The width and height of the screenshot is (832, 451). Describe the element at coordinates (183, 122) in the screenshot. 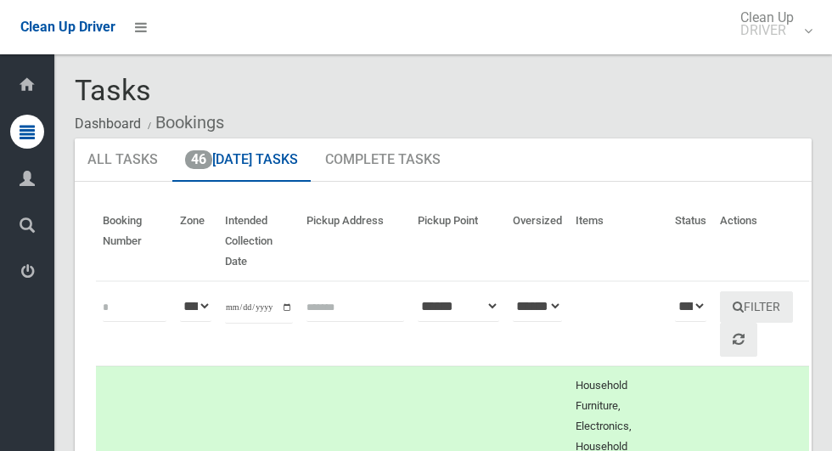

I see `li: Bookings` at that location.